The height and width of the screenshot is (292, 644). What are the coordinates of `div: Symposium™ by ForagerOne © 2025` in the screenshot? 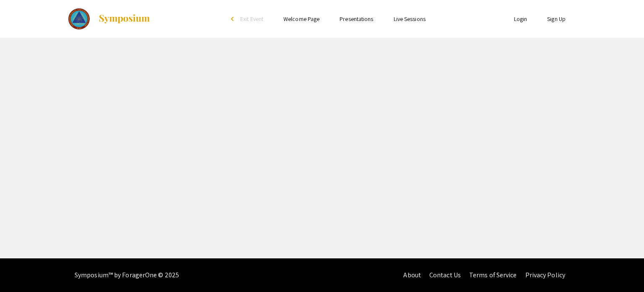 It's located at (127, 275).